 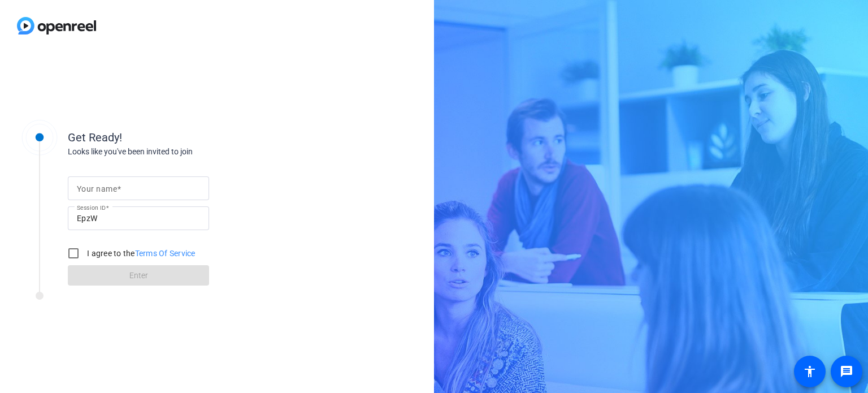 I want to click on mat-label: Session ID, so click(x=91, y=207).